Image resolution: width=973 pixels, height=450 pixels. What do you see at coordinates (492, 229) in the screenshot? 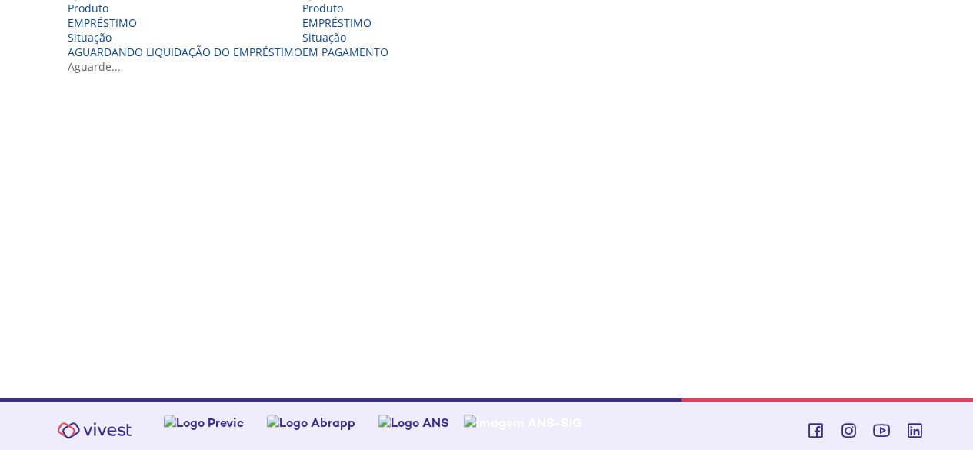
I see `section: <span lang="en" dir="ltr">IFrameProdutos</span>` at bounding box center [492, 229].